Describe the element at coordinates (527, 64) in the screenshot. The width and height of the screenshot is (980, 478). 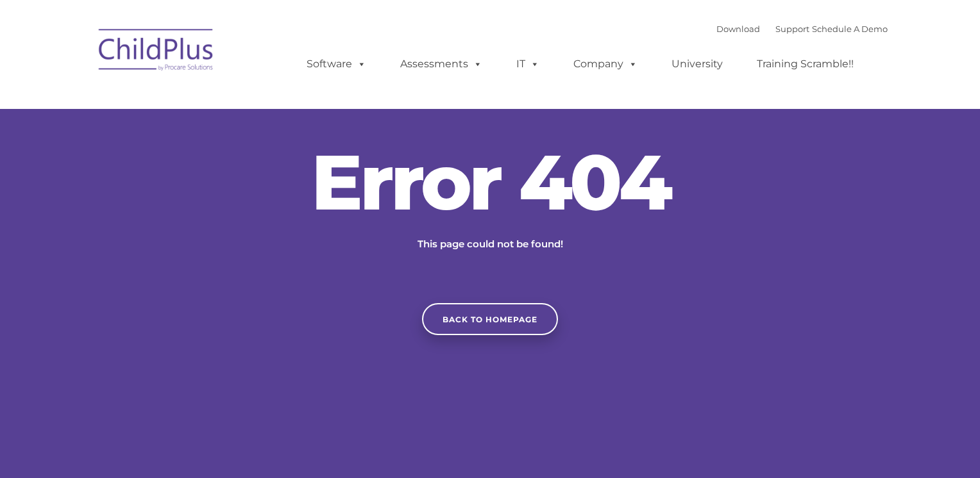
I see `a: IT` at that location.